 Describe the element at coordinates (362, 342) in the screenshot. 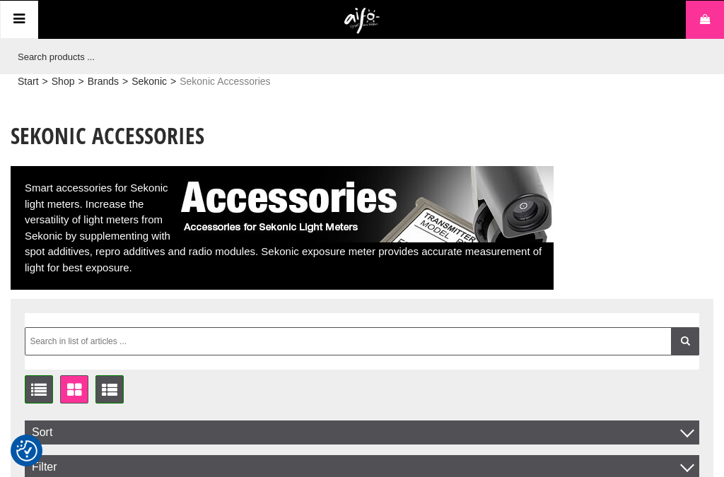

I see `input: Search in list of articles ...` at that location.